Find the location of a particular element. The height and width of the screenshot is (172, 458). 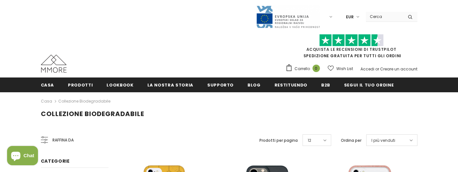

span: I più venduti is located at coordinates (384, 141).